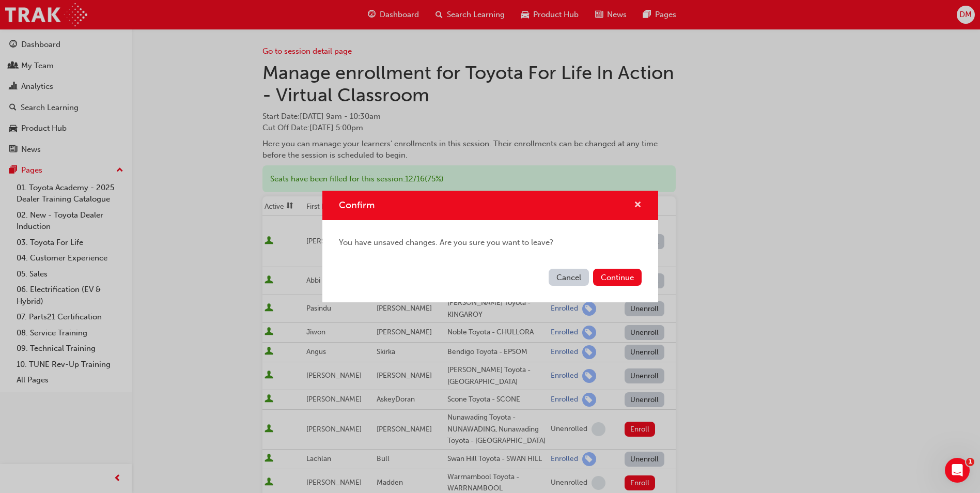  I want to click on button: Cancel, so click(569, 277).